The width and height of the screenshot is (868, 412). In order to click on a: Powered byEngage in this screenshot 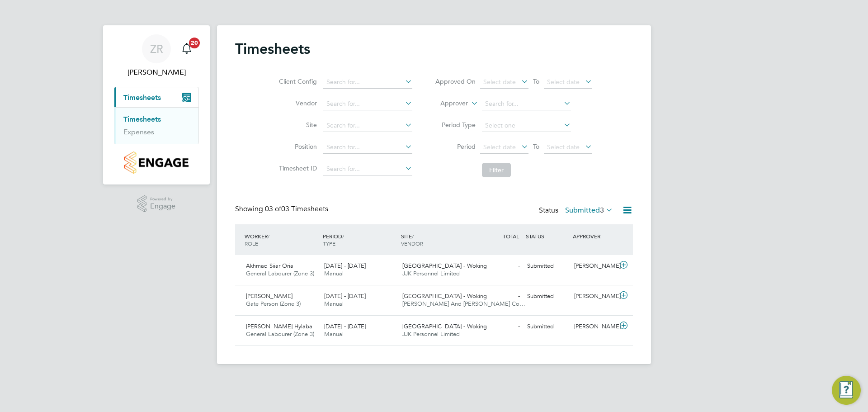, I will do `click(156, 204)`.